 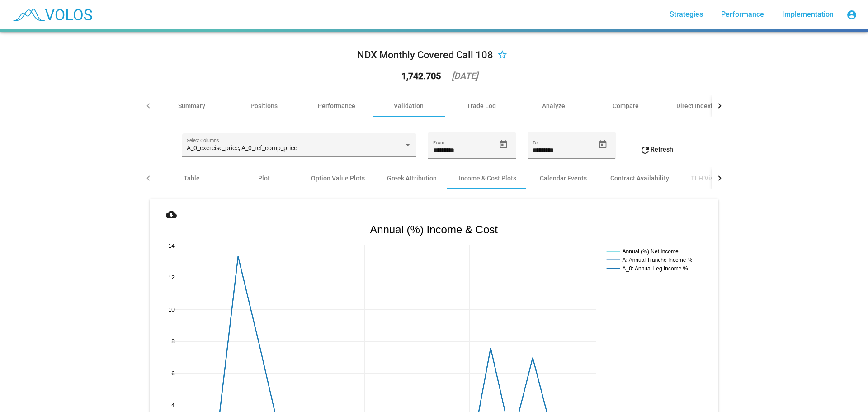 I want to click on span: Strategies, so click(x=686, y=14).